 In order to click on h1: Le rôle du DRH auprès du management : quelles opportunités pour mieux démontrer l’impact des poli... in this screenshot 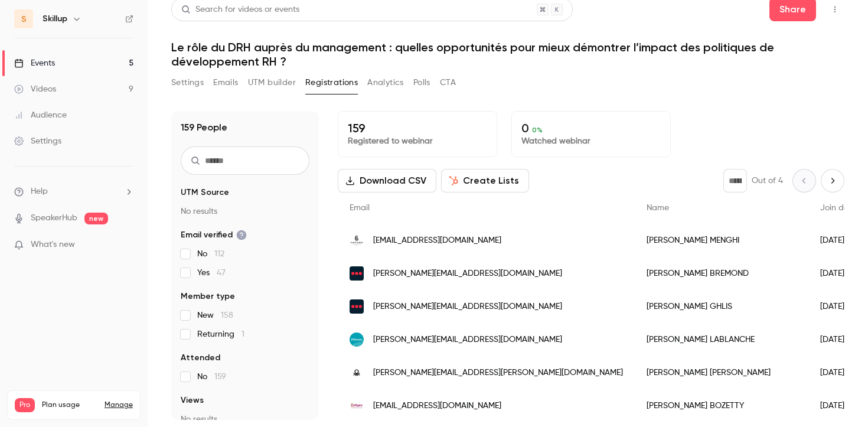, I will do `click(508, 54)`.